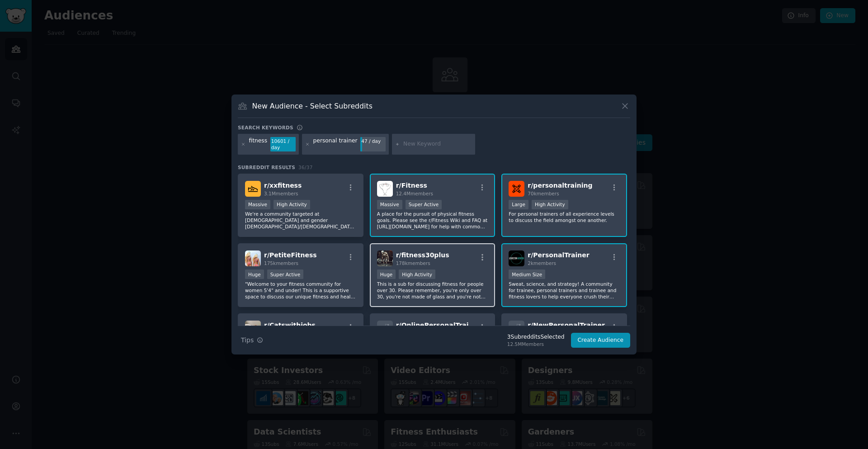 The width and height of the screenshot is (868, 449). Describe the element at coordinates (541, 263) in the screenshot. I see `span: 2k members` at that location.